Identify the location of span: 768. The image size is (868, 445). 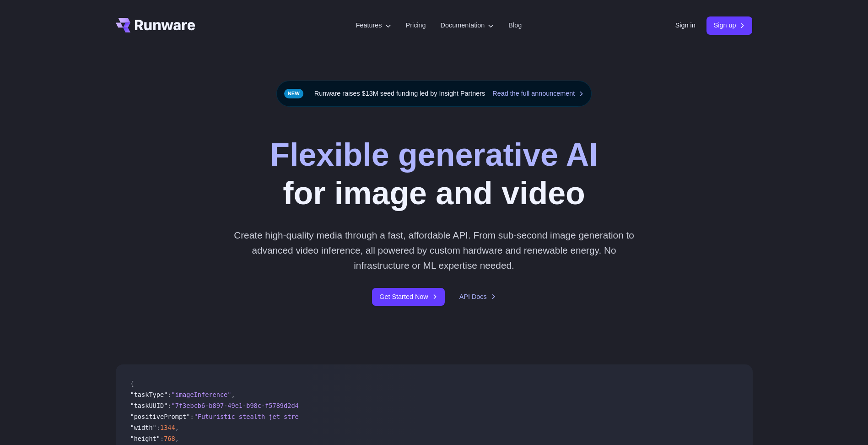
(169, 439).